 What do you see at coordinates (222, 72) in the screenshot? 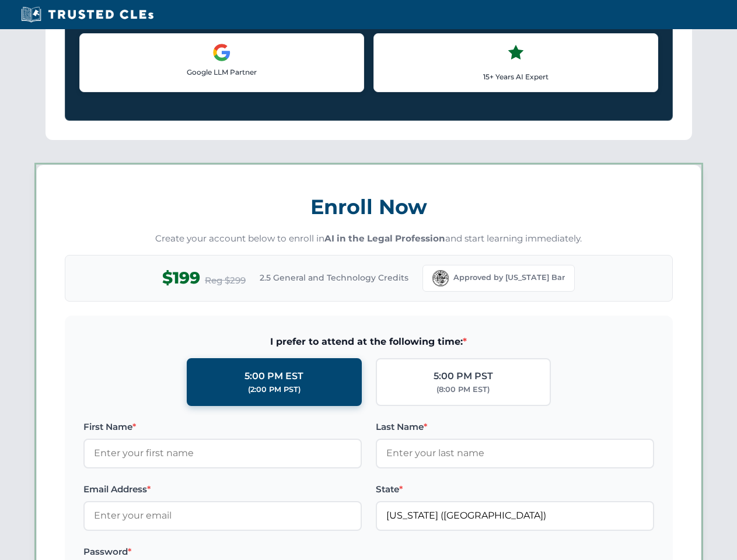
I see `p: Google LLM Partner` at bounding box center [222, 72].